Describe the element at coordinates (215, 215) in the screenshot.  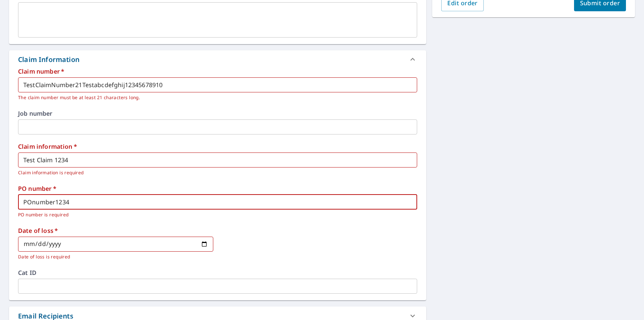
I see `p: PO number is required` at that location.